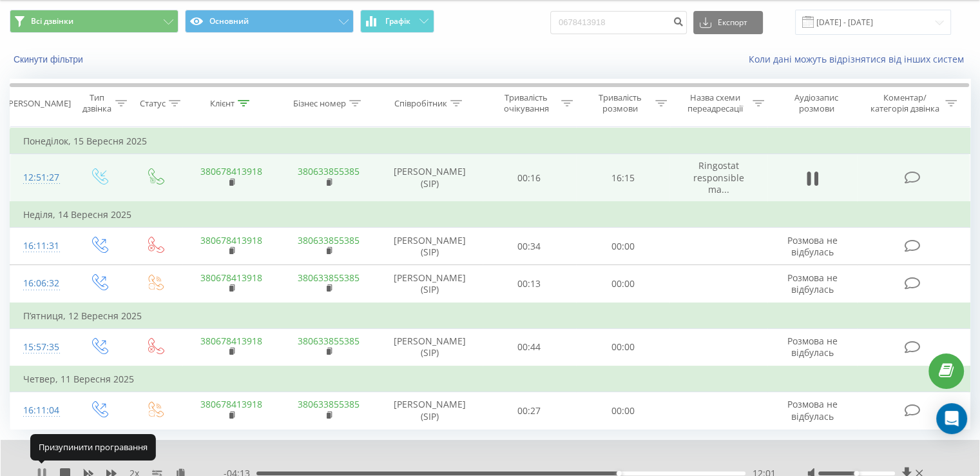 Image resolution: width=980 pixels, height=476 pixels. What do you see at coordinates (618, 22) in the screenshot?
I see `input: Пошук за номером` at bounding box center [618, 22].